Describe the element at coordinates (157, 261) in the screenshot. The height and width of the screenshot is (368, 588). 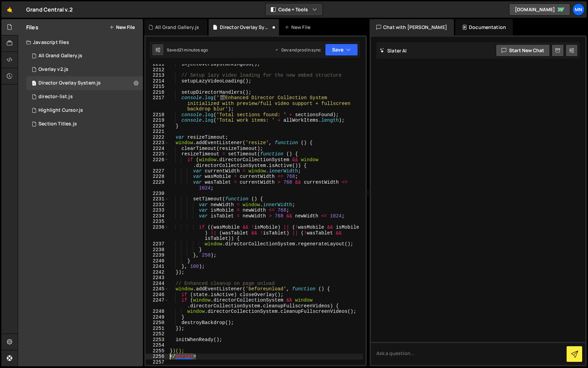
I see `div: 2240` at that location.